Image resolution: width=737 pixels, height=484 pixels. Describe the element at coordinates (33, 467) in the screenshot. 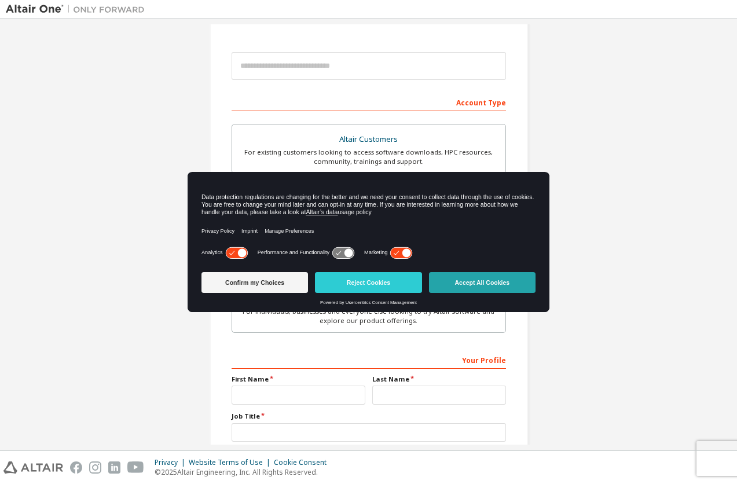

I see `img: altair_logo.svg` at that location.